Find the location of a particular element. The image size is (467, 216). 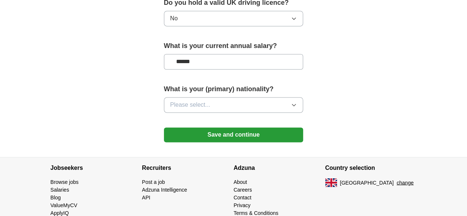

label: What is your (primary) nationality? is located at coordinates (234, 89).